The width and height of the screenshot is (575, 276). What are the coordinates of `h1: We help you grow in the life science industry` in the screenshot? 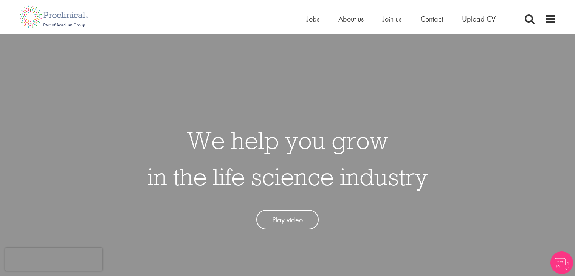 It's located at (288, 159).